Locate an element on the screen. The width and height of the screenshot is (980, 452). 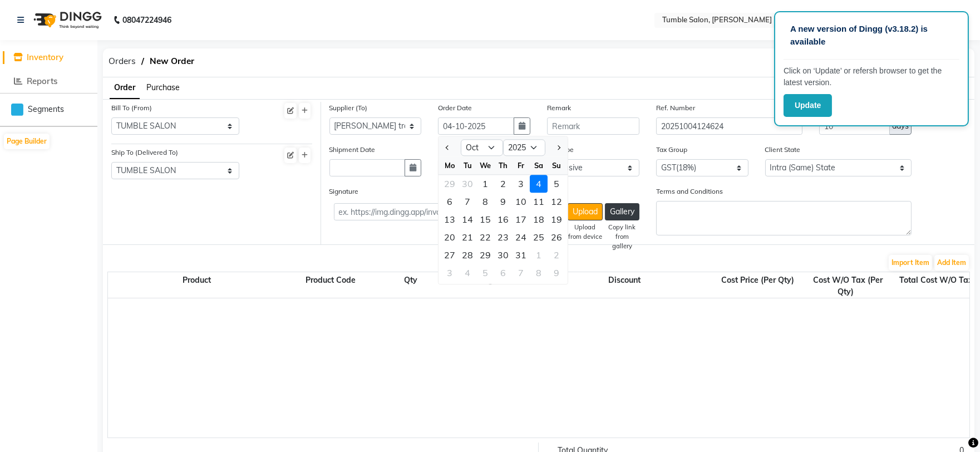
div: Tuesday, September 30, 2025 is located at coordinates (467, 184).